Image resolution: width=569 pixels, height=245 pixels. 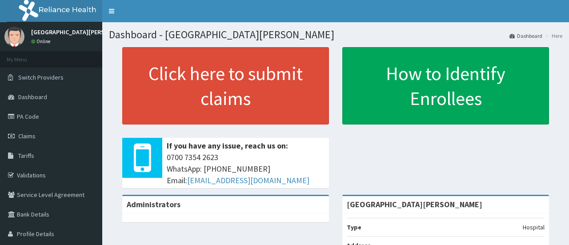 I want to click on b: If you have any issue, reach us on:, so click(x=227, y=145).